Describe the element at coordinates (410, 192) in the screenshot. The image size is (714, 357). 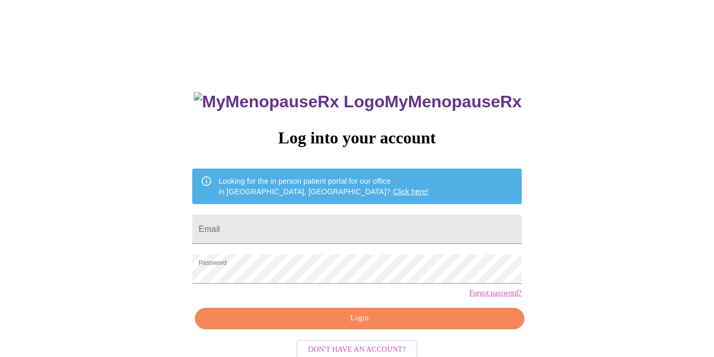
I see `a: Click here!` at that location.